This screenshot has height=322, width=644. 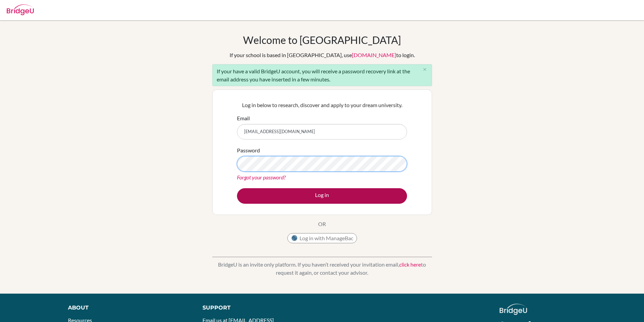 I want to click on img: logo_white@2x-f4f0deed5e89b7ecb1c2cc34c3e3d731f90f0f143d5ea2071677605dd97b5244.png, so click(x=513, y=309).